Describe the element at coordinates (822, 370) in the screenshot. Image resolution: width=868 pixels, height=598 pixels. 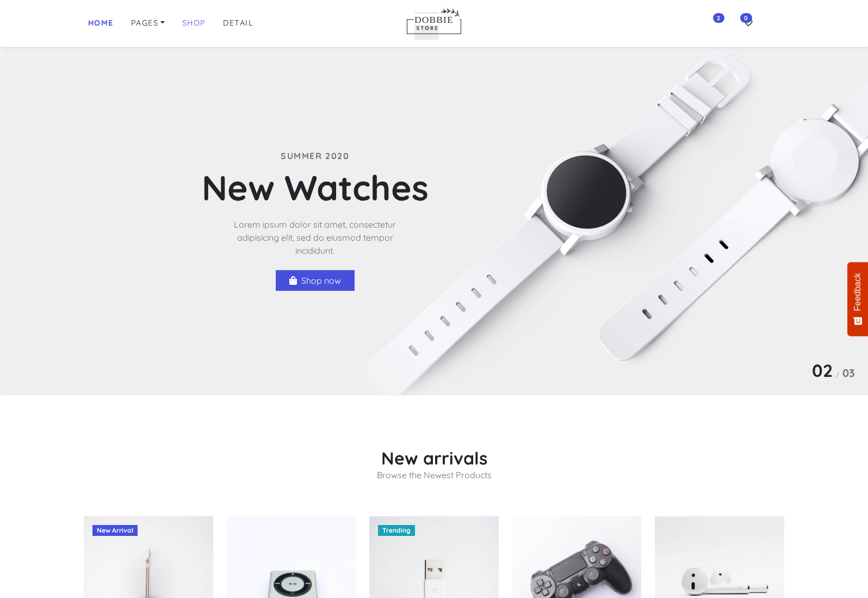
I see `span: 02` at that location.